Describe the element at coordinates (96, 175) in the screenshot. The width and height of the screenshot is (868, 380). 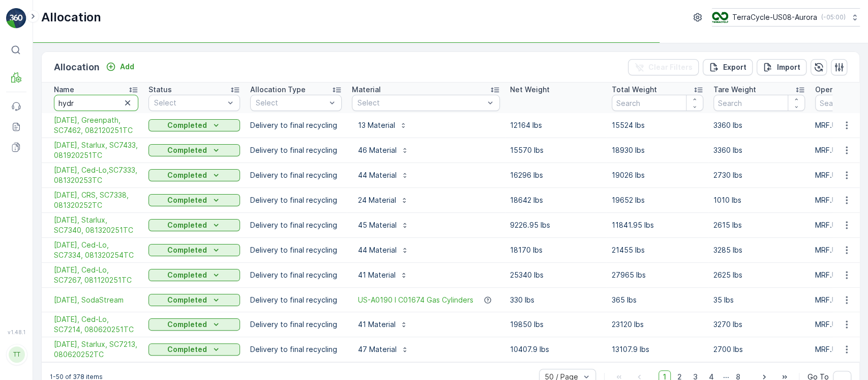
I see `a: 08/18/25, Ced-Lo,SC7333, 081320253TC` at that location.